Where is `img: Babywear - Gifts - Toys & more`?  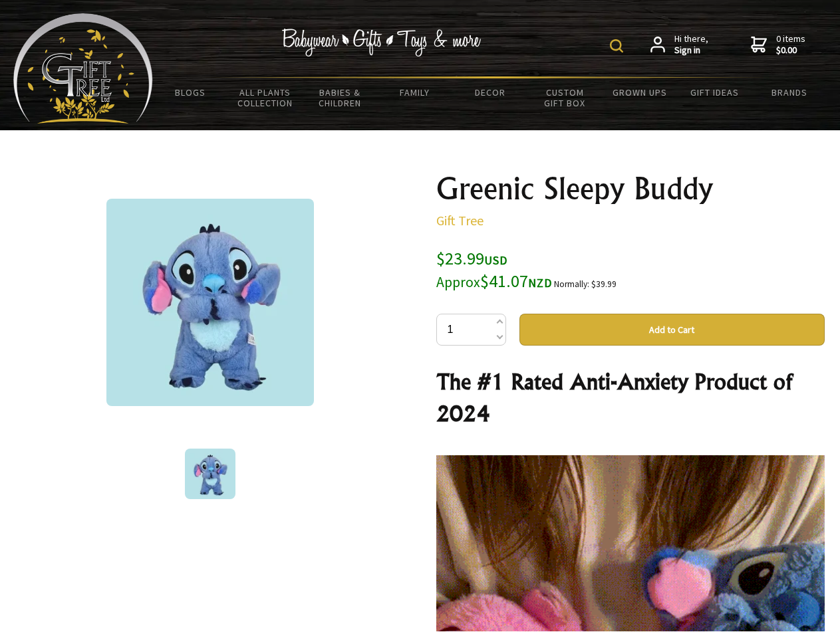
img: Babywear - Gifts - Toys & more is located at coordinates (382, 43).